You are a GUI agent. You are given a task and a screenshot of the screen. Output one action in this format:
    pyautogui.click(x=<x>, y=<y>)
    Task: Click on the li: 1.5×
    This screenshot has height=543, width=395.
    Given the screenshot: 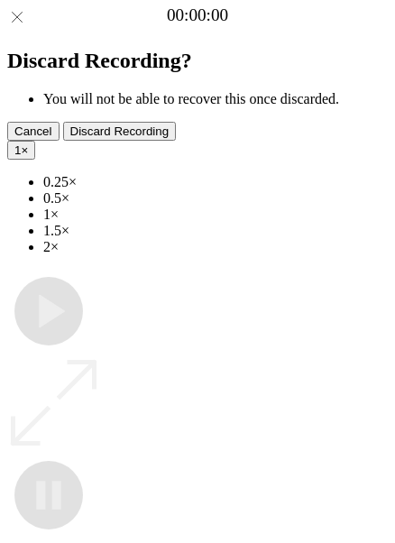 What is the action you would take?
    pyautogui.click(x=216, y=231)
    